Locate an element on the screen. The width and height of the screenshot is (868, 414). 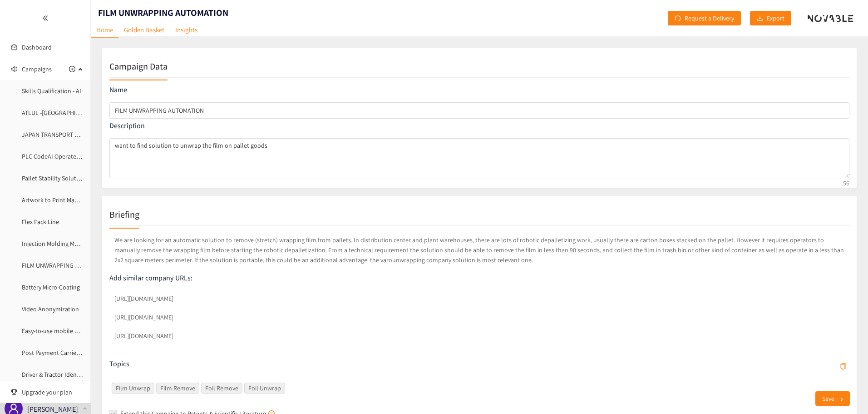
p: Name is located at coordinates (479, 90).